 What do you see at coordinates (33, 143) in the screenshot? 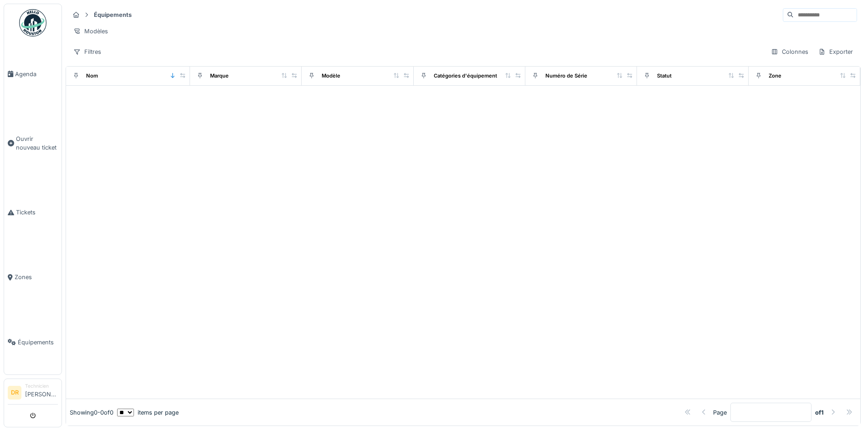
I see `a: Ouvrir nouveau ticket` at bounding box center [33, 143].